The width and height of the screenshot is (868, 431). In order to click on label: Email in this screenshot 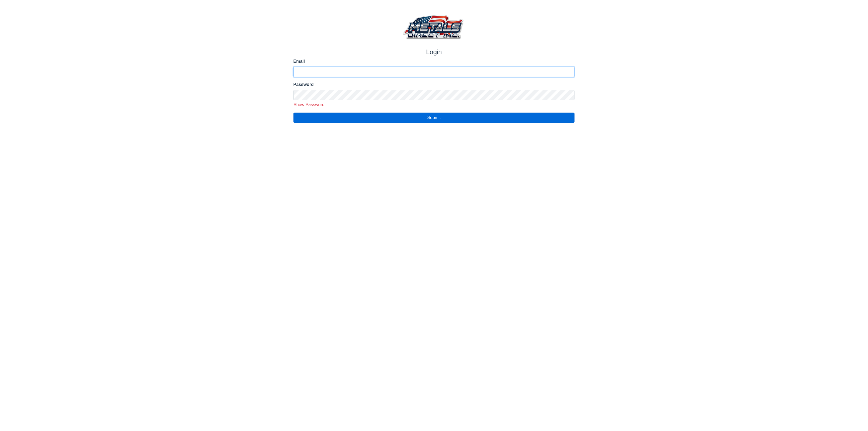, I will do `click(434, 62)`.